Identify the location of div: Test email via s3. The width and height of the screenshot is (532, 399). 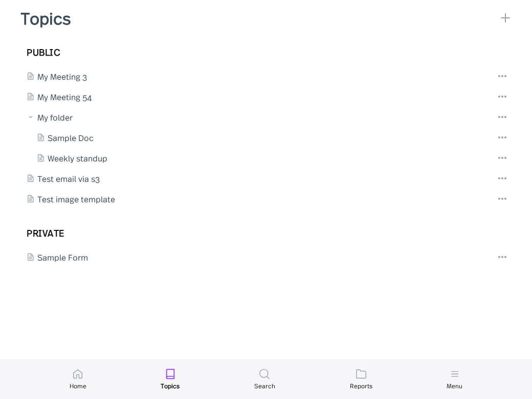
(266, 178).